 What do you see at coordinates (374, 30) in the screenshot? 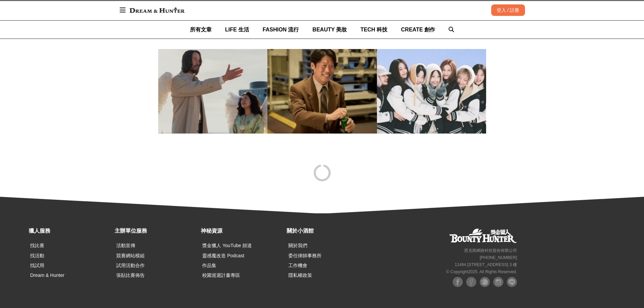
I see `span: TECH 科技` at bounding box center [374, 30].